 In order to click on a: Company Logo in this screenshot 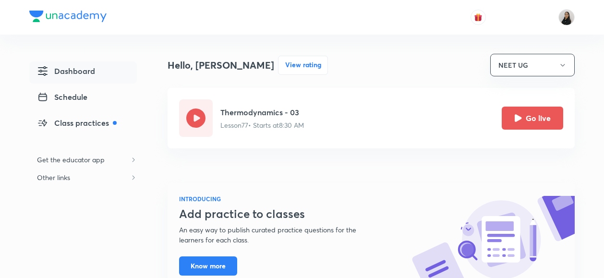, I will do `click(68, 17)`.